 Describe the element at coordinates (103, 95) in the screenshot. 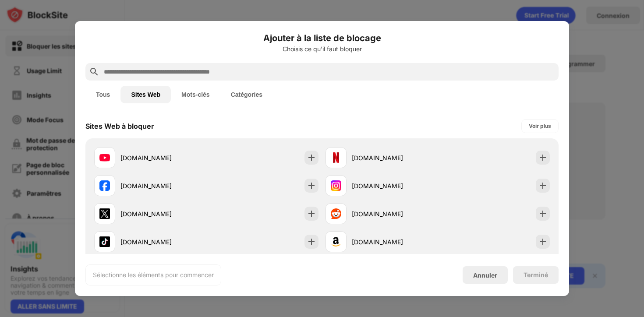

I see `button: Tous` at that location.